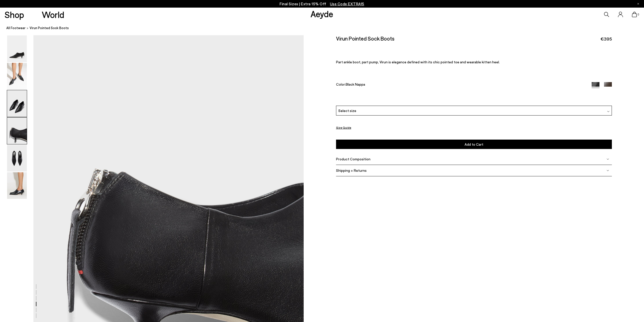 This screenshot has height=322, width=644. Describe the element at coordinates (347, 110) in the screenshot. I see `span: Select size` at that location.